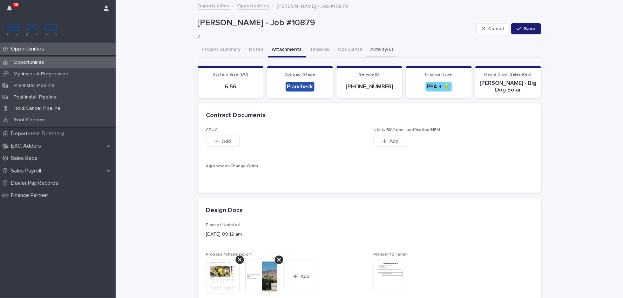 The image size is (623, 298). What do you see at coordinates (39, 133) in the screenshot?
I see `p: Department Directory` at bounding box center [39, 133].